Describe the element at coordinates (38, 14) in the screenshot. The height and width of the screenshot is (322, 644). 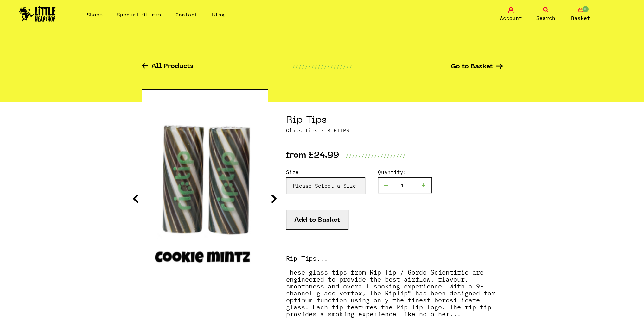
I see `img: Little Head Shop Logo` at that location.